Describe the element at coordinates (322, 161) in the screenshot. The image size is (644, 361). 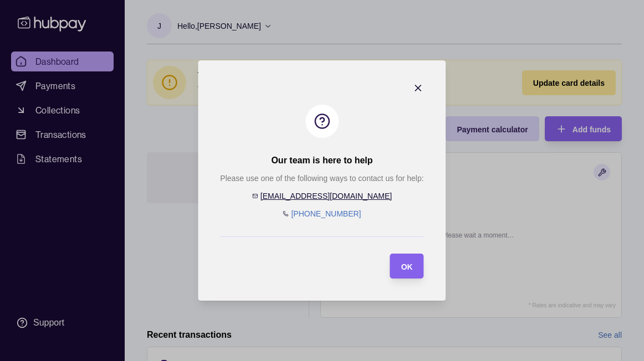
I see `h2: Our team is here to help` at that location.